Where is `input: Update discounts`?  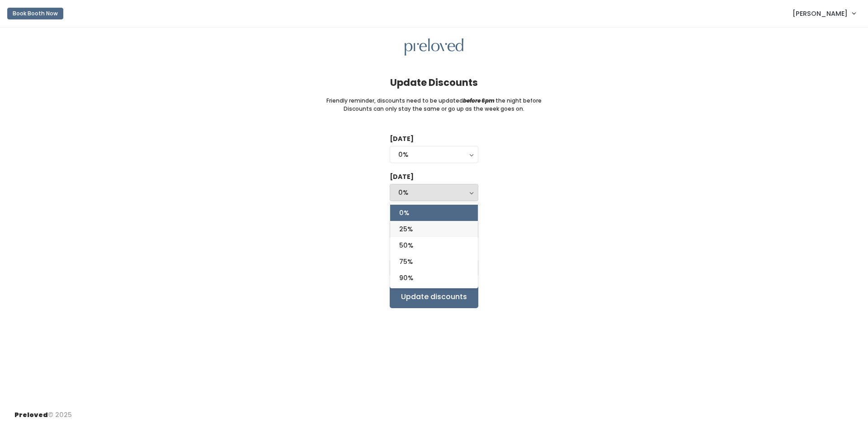 input: Update discounts is located at coordinates (434, 297).